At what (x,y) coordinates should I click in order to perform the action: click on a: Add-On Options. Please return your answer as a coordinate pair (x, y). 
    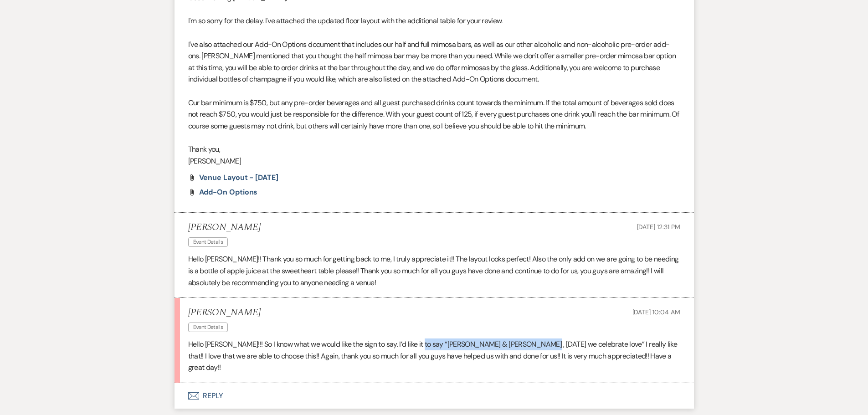
    Looking at the image, I should click on (228, 193).